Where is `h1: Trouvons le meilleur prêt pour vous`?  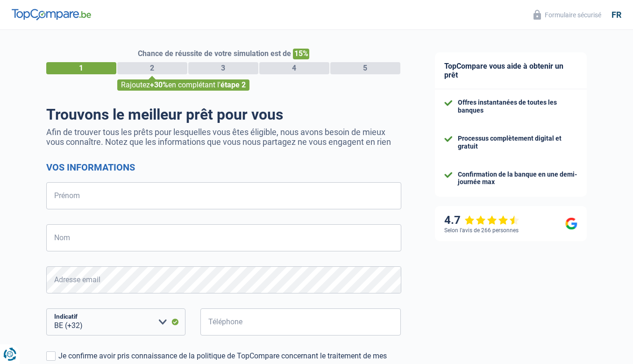
h1: Trouvons le meilleur prêt pour vous is located at coordinates (224, 115).